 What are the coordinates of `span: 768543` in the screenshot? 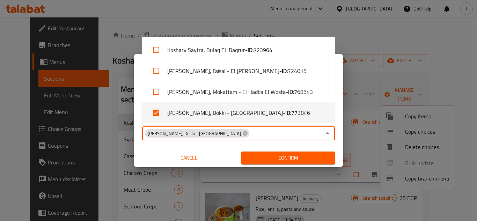 It's located at (304, 92).